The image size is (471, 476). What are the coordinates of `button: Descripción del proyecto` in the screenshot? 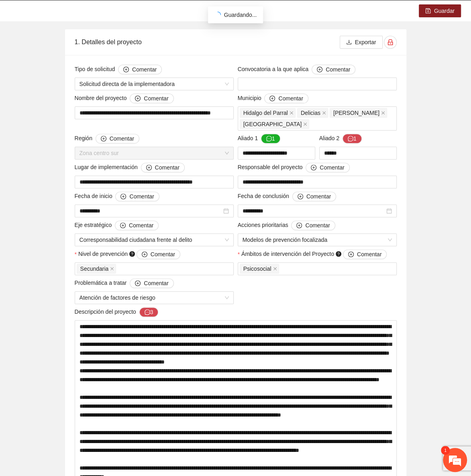 It's located at (149, 312).